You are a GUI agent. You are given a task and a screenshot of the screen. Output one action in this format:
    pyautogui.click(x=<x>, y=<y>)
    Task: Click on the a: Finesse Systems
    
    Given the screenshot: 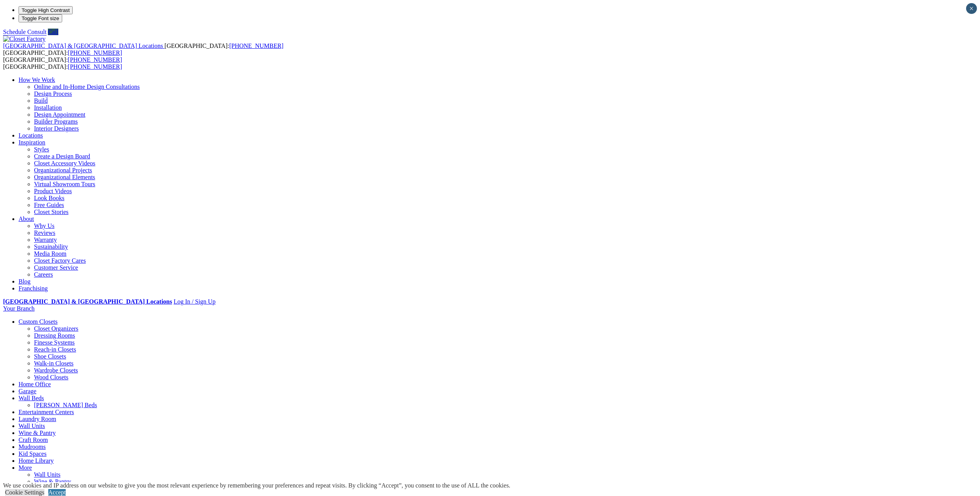 What is the action you would take?
    pyautogui.click(x=54, y=342)
    